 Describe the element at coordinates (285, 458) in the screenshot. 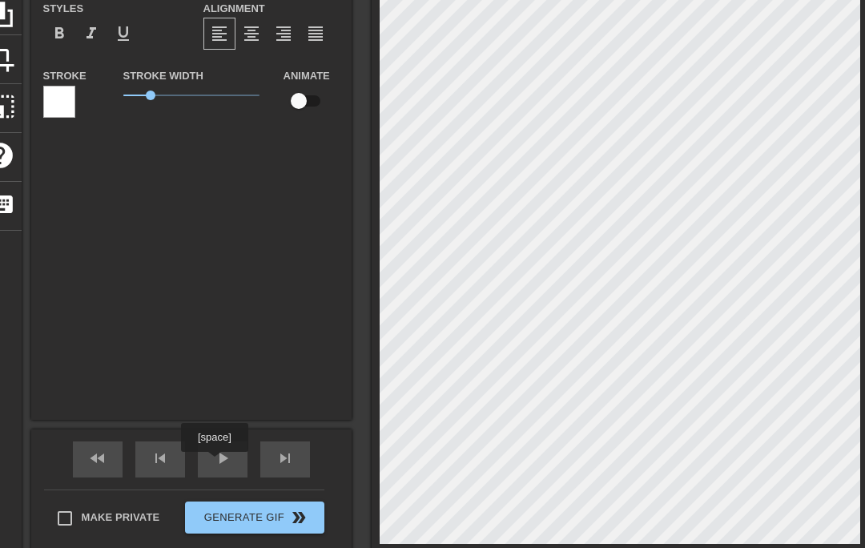

I see `span: skip_next` at that location.